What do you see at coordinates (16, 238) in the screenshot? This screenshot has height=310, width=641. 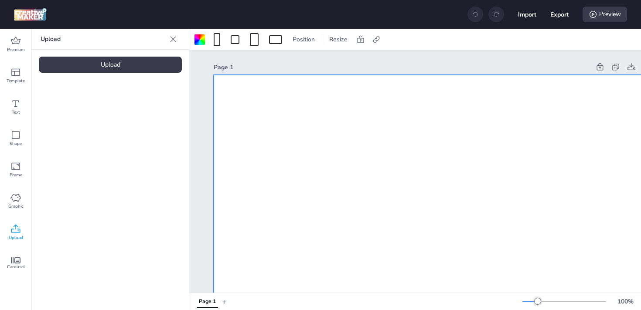 I see `span: Upload` at bounding box center [16, 238].